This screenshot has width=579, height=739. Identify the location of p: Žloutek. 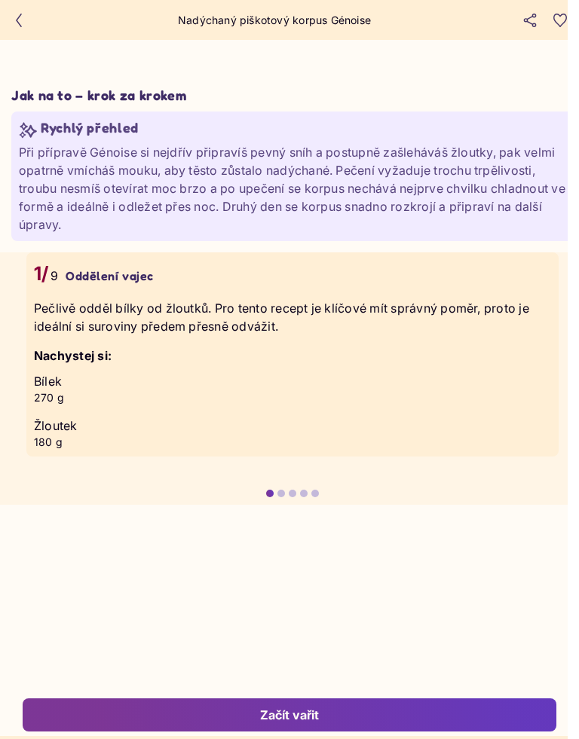
(292, 426).